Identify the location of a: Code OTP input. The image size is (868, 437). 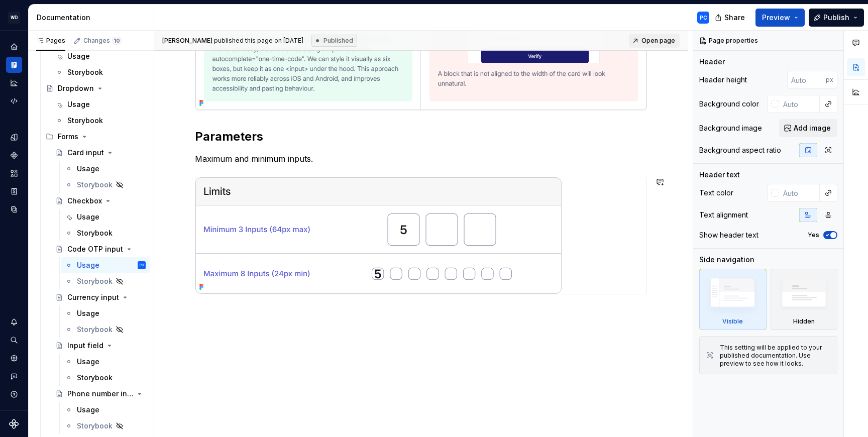
(101, 249).